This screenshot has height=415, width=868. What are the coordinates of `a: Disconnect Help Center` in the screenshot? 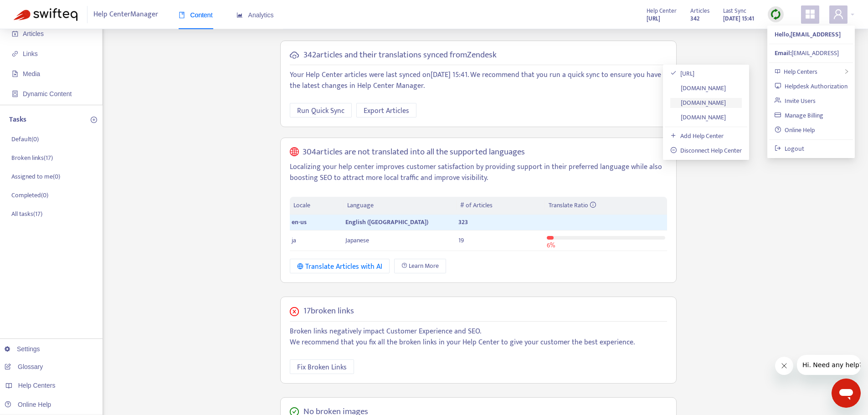 It's located at (706, 151).